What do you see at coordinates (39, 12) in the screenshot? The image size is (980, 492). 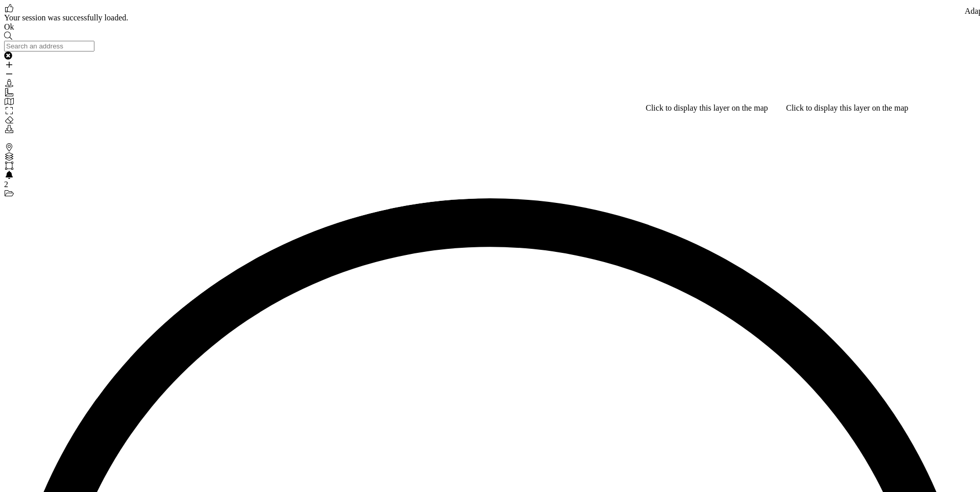 I see `span: Support` at bounding box center [39, 12].